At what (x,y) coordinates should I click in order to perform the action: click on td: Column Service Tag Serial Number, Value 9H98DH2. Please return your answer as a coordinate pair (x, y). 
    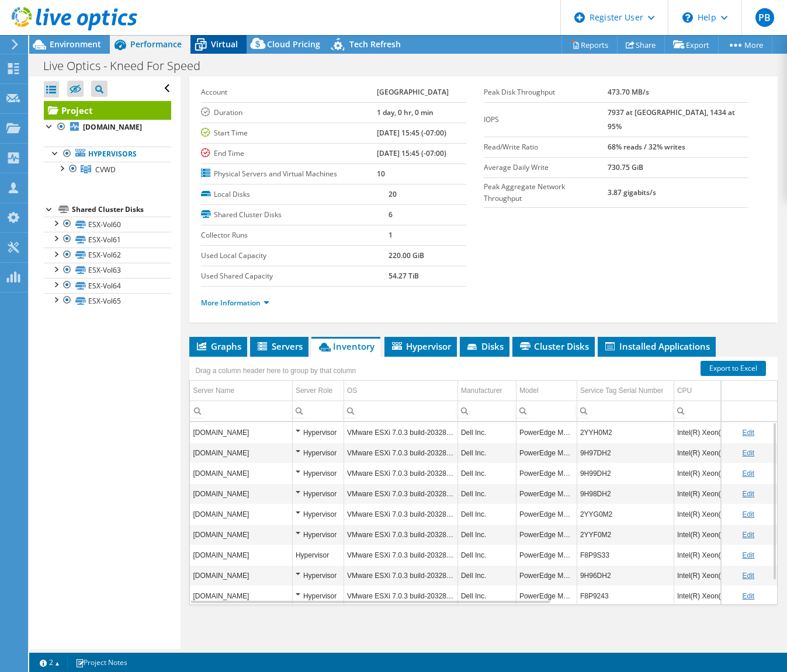
    Looking at the image, I should click on (625, 493).